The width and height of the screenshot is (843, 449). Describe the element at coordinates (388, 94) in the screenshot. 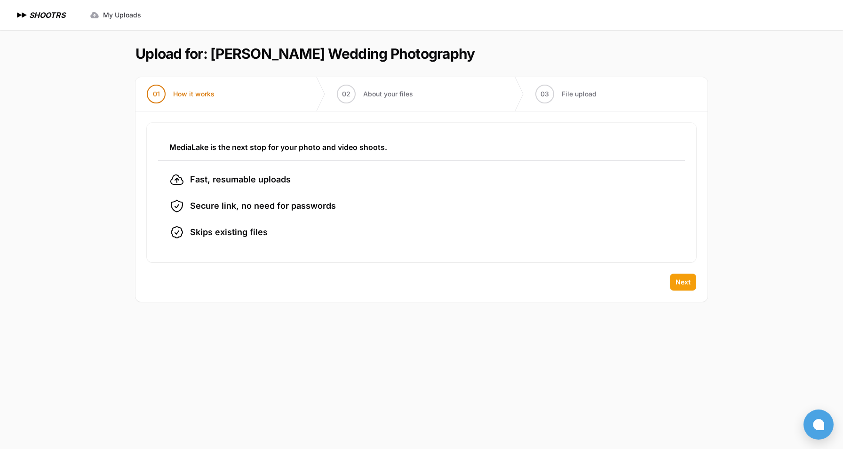

I see `span: About your files` at that location.